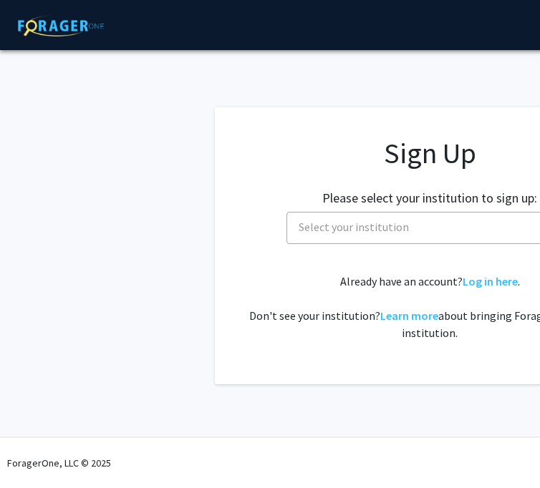 The width and height of the screenshot is (540, 488). Describe the element at coordinates (430, 198) in the screenshot. I see `h2: Please select your institution to sign up:` at that location.